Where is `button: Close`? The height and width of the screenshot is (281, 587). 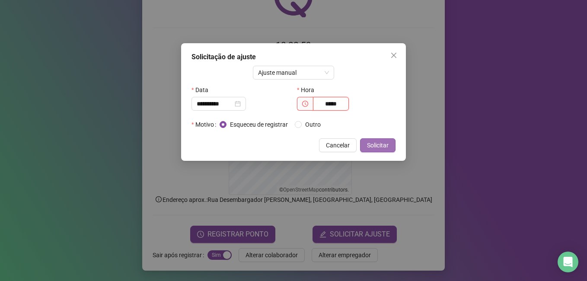
button: Close is located at coordinates (394, 55).